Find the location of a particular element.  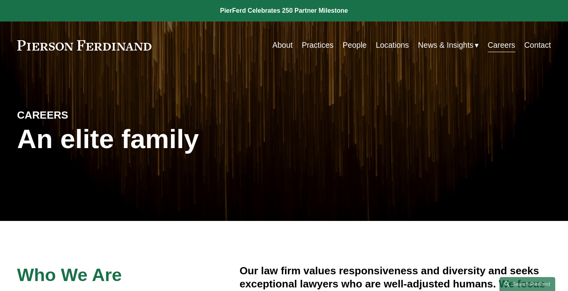

span: News & Insights is located at coordinates (446, 45).